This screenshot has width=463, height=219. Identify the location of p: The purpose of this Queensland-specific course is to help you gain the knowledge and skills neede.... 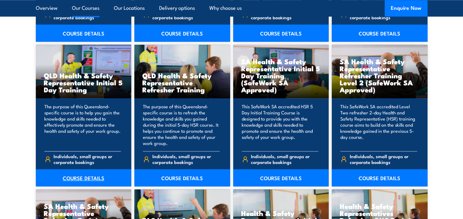
(83, 125).